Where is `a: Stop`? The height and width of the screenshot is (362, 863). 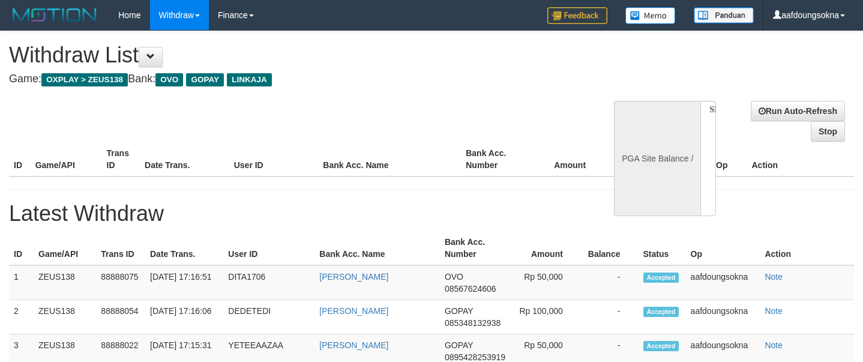 a: Stop is located at coordinates (828, 131).